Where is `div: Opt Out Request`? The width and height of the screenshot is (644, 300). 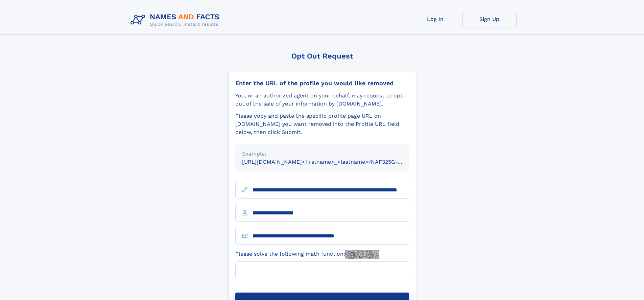 div: Opt Out Request is located at coordinates (323, 56).